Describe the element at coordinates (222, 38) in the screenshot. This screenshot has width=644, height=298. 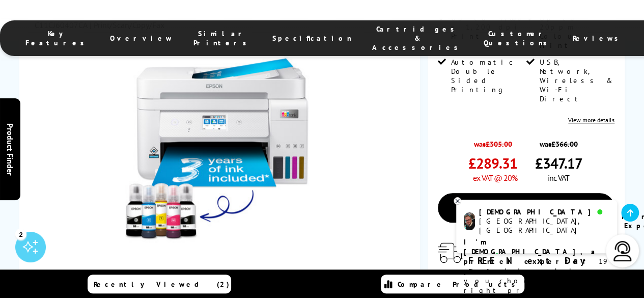
I see `span: Similar Printers` at that location.